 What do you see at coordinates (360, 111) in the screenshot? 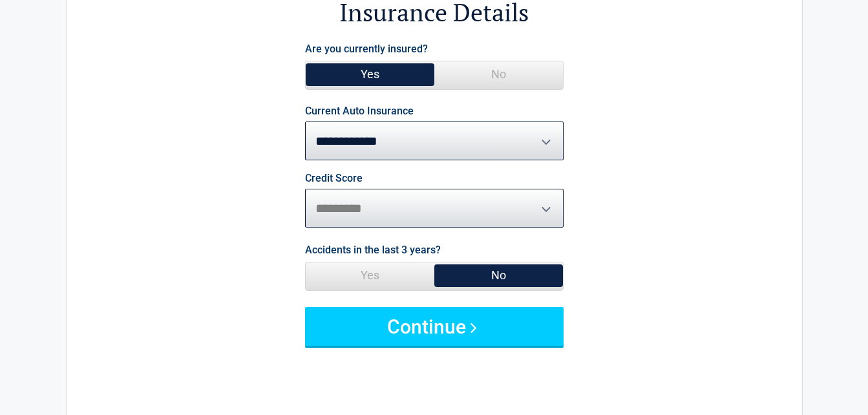
I see `label: Current Auto Insurance` at bounding box center [360, 111].